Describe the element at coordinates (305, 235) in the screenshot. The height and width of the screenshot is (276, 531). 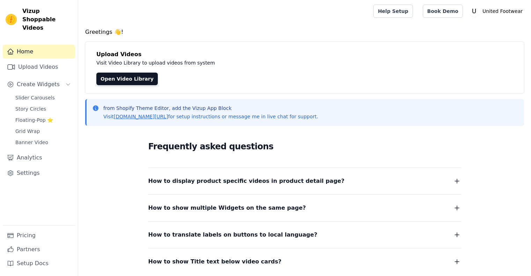
I see `button: How to translate labels on buttons to local language?` at that location.